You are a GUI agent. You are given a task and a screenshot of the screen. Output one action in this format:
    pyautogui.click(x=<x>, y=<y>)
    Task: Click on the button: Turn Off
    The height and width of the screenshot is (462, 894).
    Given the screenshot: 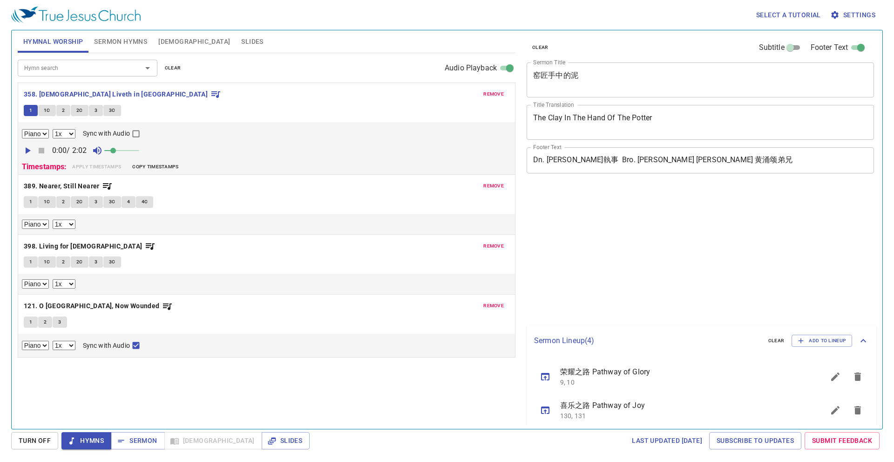 What is the action you would take?
    pyautogui.click(x=34, y=440)
    